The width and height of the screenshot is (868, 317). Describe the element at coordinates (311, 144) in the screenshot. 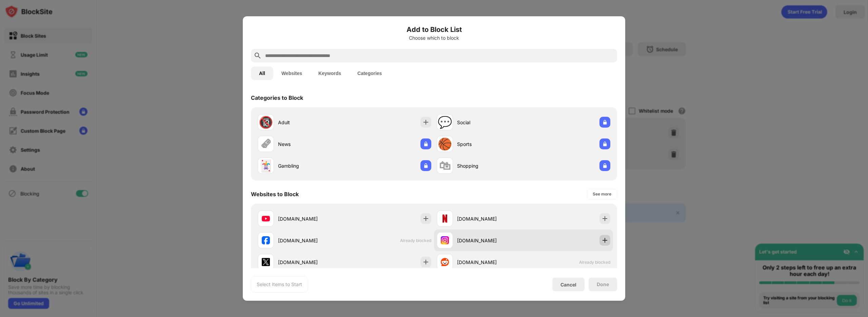

I see `div: News` at that location.